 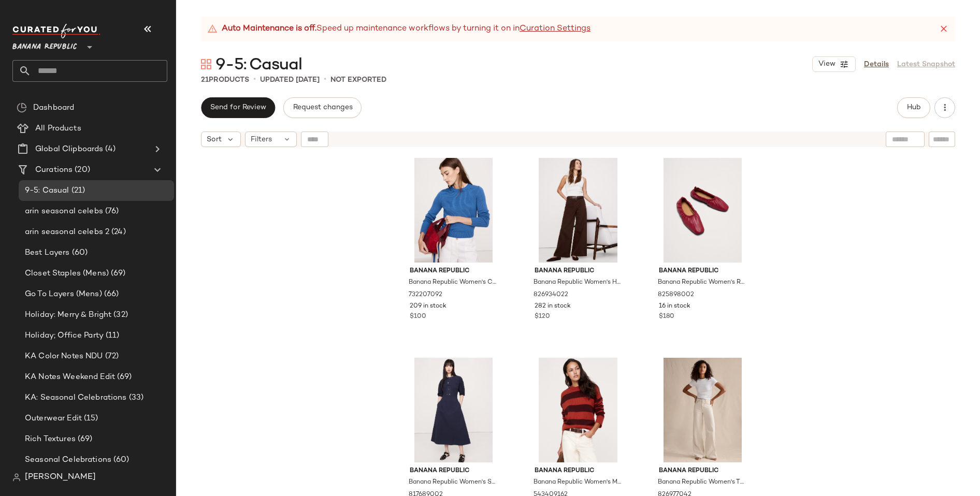 I want to click on span: Holiday: Merry & Bright, so click(x=68, y=315).